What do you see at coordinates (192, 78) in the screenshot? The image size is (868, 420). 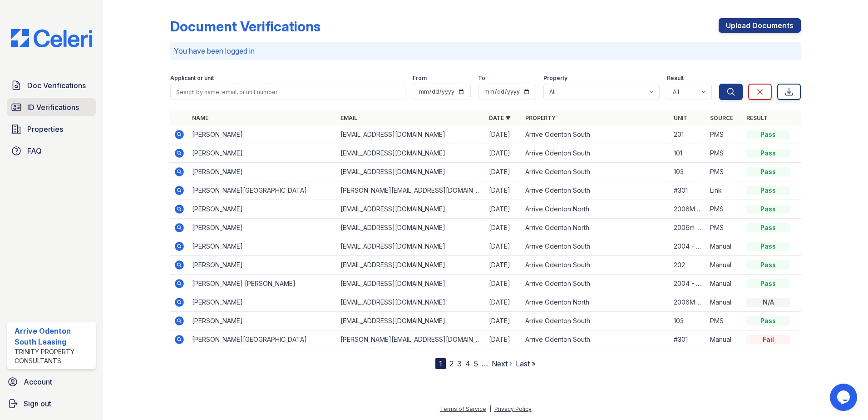 I see `label: Applicant or unit` at bounding box center [192, 78].